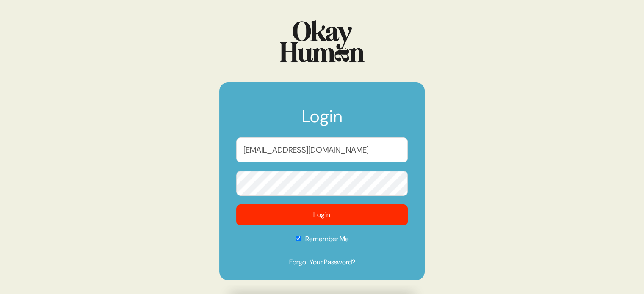 The image size is (644, 294). What do you see at coordinates (322, 242) in the screenshot?
I see `label: Remember Me` at bounding box center [322, 242].